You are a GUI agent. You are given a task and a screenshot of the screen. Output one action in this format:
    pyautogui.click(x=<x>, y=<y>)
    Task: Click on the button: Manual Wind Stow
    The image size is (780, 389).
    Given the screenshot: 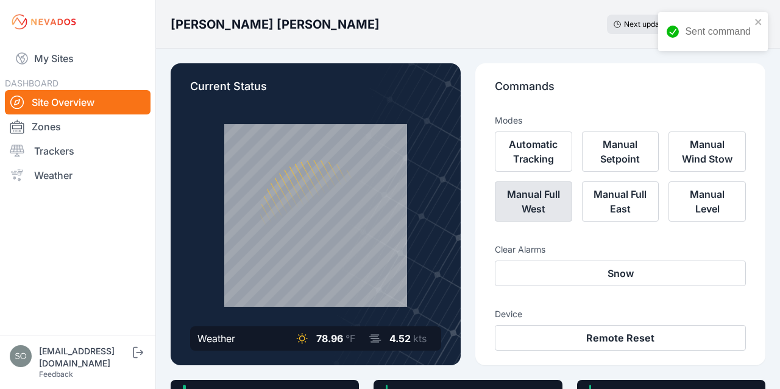 What is the action you would take?
    pyautogui.click(x=707, y=152)
    